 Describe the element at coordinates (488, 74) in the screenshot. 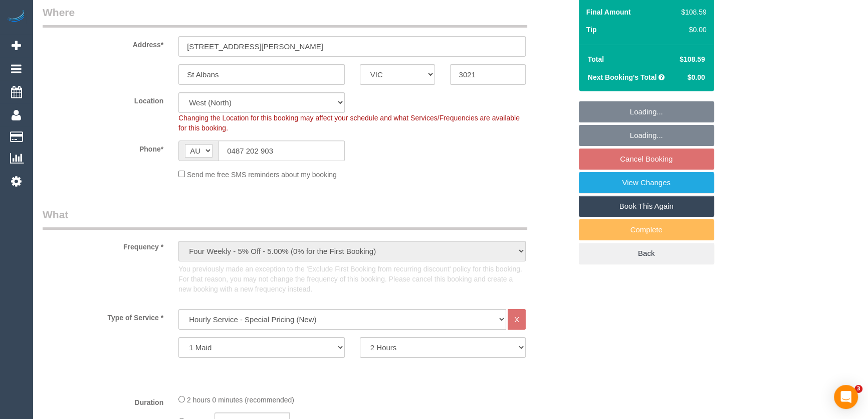

I see `input: Post Code*` at that location.